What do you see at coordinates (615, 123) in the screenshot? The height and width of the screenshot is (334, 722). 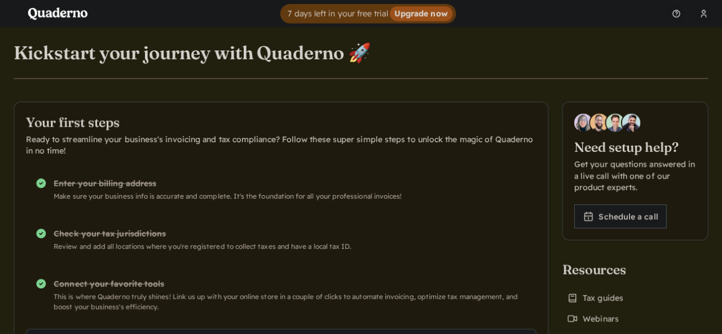 I see `img: Ivo Oltmans, Business Developer at Quaderno` at bounding box center [615, 123].